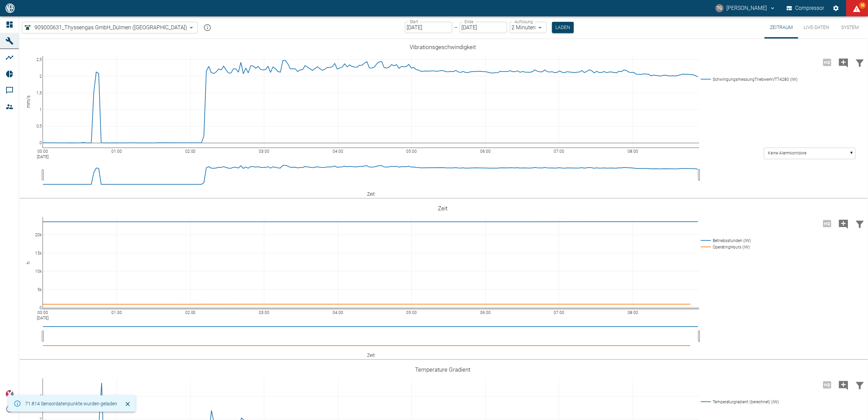  What do you see at coordinates (836, 8) in the screenshot?
I see `button: Einstellungen` at bounding box center [836, 8].